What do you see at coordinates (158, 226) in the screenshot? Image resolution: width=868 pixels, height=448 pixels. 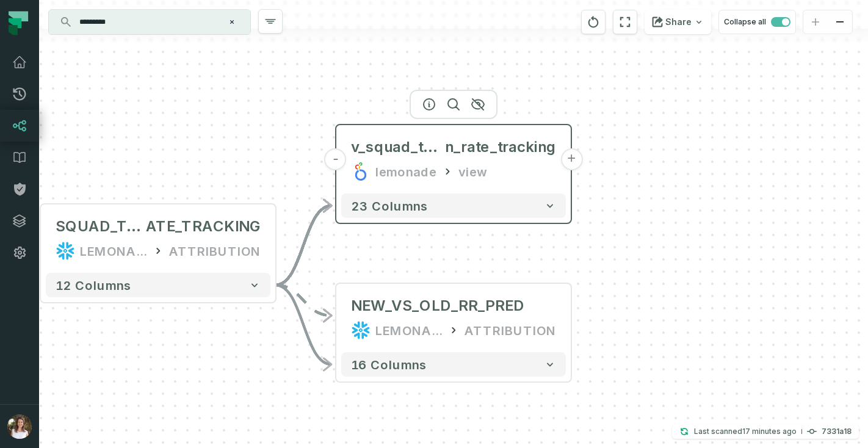 I see `div: SQUAD_TARGETS_RUN_RATE_TRACKING` at bounding box center [158, 226].